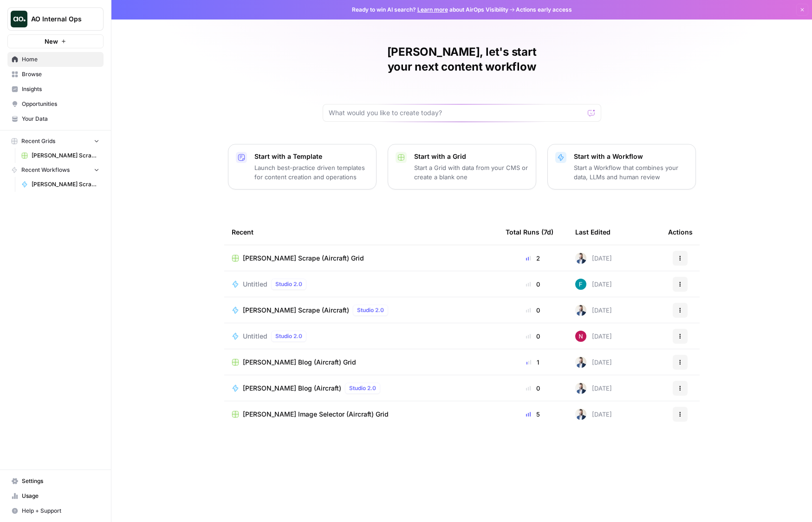 The height and width of the screenshot is (522, 812). I want to click on div: Last Edited, so click(593, 232).